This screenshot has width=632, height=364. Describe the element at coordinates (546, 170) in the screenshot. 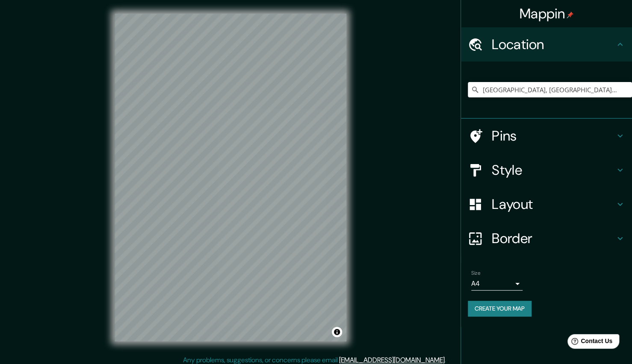

I see `div: Style` at that location.